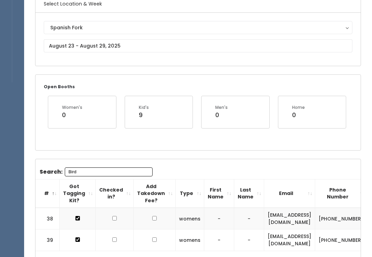 The width and height of the screenshot is (372, 257). I want to click on th: First Name: activate to sort column ascending, so click(219, 193).